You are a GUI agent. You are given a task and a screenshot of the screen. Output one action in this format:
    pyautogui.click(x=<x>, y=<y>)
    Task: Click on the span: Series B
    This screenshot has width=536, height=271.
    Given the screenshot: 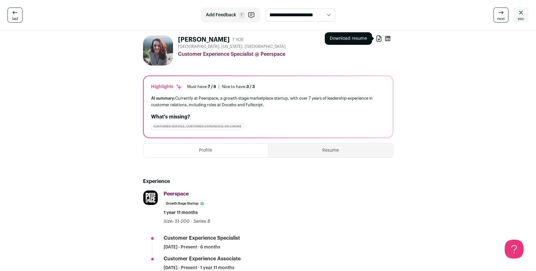 What is the action you would take?
    pyautogui.click(x=202, y=221)
    